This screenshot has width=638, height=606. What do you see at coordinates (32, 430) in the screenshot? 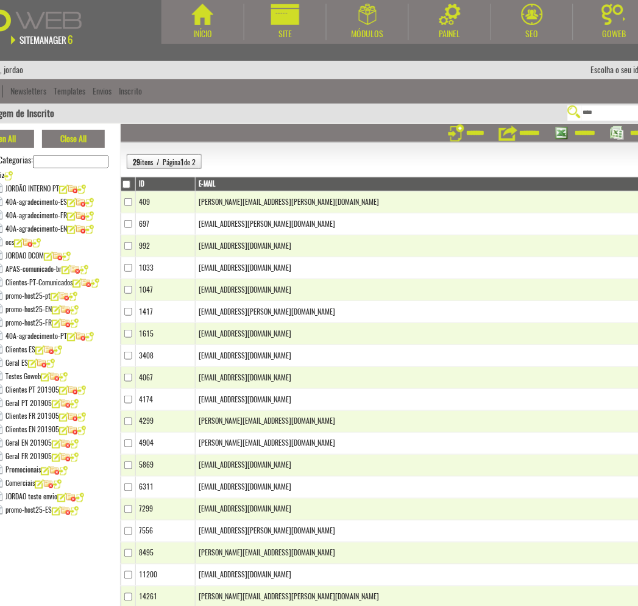
I see `a: Clientes EN 201905` at bounding box center [32, 430].